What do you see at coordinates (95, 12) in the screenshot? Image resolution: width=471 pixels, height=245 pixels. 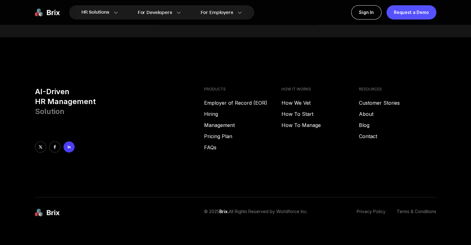 I see `span: HR Solutions` at bounding box center [95, 12].